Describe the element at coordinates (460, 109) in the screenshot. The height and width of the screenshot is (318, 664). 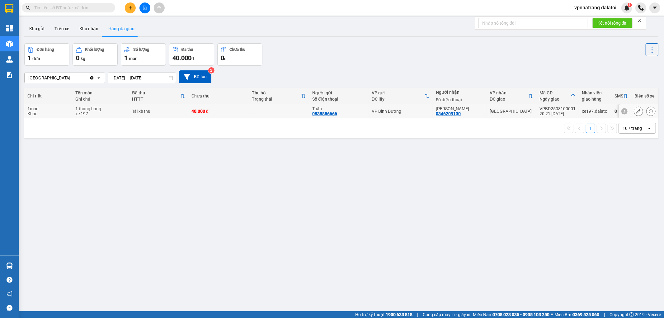
I see `div: Đinh Anh Tuấn` at that location.